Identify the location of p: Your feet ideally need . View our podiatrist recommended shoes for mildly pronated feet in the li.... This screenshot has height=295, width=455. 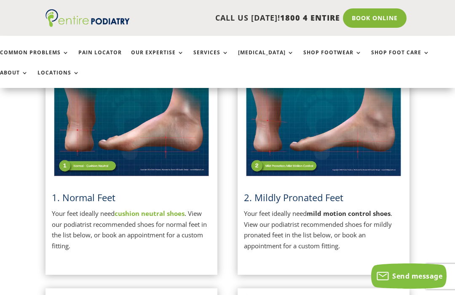
(323, 230).